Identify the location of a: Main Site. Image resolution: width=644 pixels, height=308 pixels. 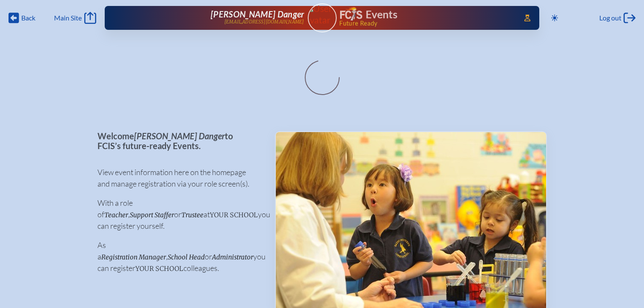
(75, 18).